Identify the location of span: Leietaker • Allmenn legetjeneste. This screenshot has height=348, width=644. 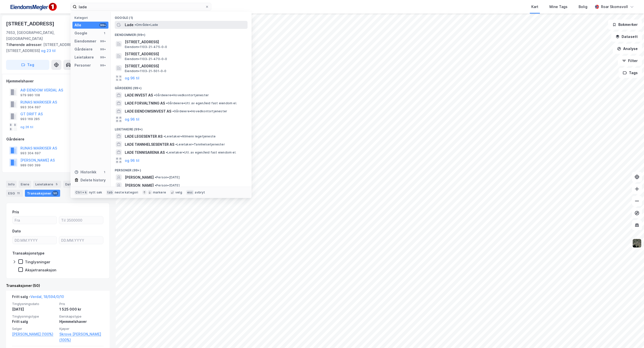
(189, 136).